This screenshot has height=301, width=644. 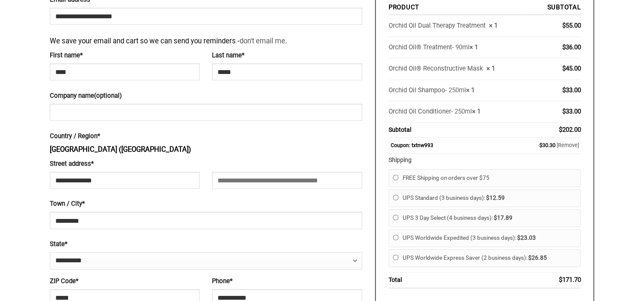 I want to click on label: UPS Worldwide Express Saver (2 business days):, so click(x=490, y=258).